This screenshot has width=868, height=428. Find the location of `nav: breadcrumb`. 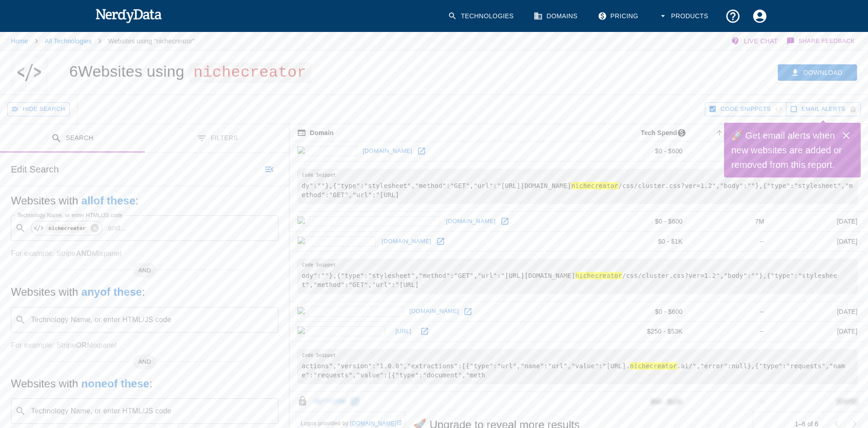

nav: breadcrumb is located at coordinates (103, 41).